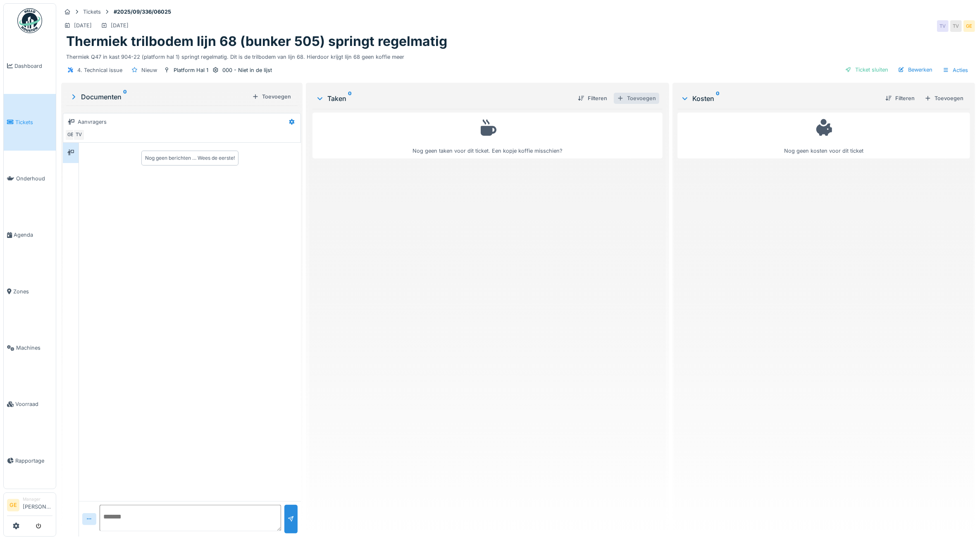  I want to click on li: GE, so click(13, 505).